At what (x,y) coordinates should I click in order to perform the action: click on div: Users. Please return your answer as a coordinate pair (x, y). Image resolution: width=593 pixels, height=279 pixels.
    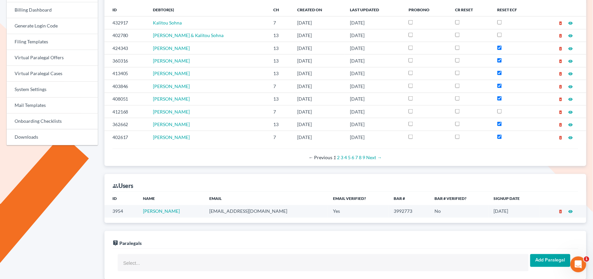
    Looking at the image, I should click on (123, 186).